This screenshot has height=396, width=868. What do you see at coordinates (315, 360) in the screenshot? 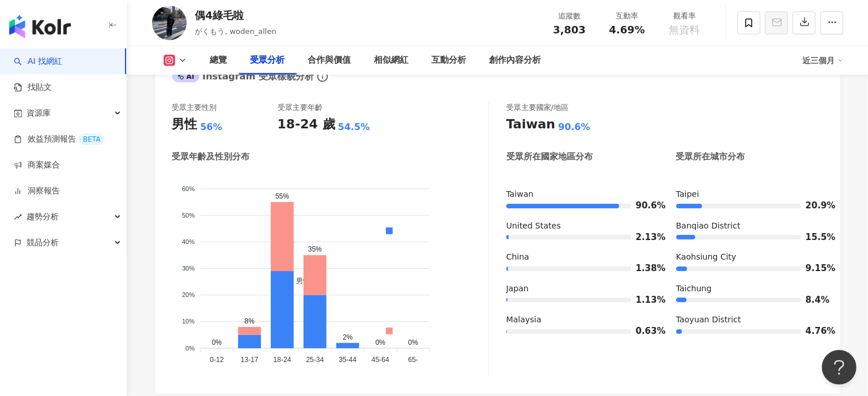
I see `tspan: 25-34` at bounding box center [315, 360].